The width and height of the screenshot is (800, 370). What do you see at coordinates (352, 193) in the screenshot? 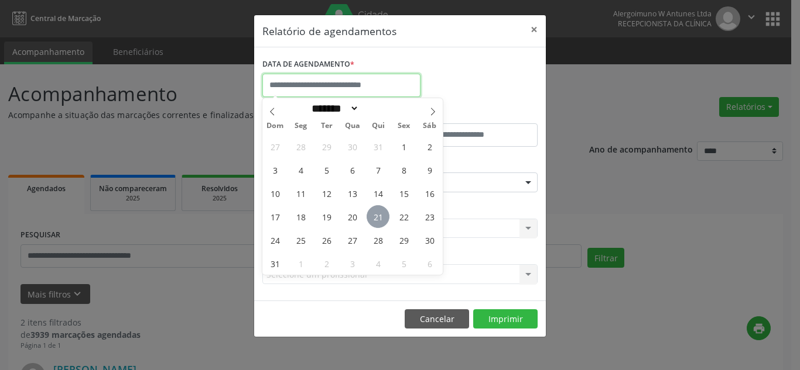
I see `span: Agosto 13, 2025` at bounding box center [352, 193].